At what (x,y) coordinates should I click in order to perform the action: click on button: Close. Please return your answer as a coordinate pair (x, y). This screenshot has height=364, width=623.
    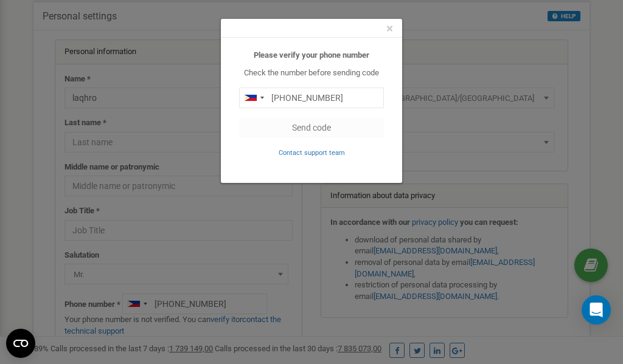
    Looking at the image, I should click on (389, 29).